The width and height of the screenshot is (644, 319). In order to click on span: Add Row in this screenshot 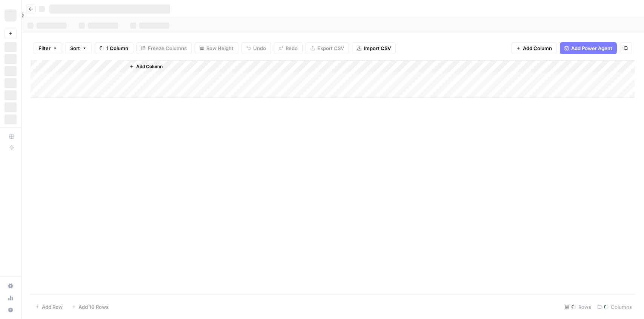, I will do `click(52, 307)`.